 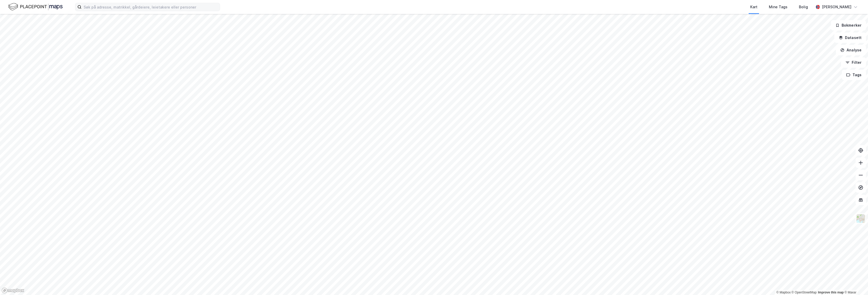 I want to click on button: Analyse, so click(x=851, y=50).